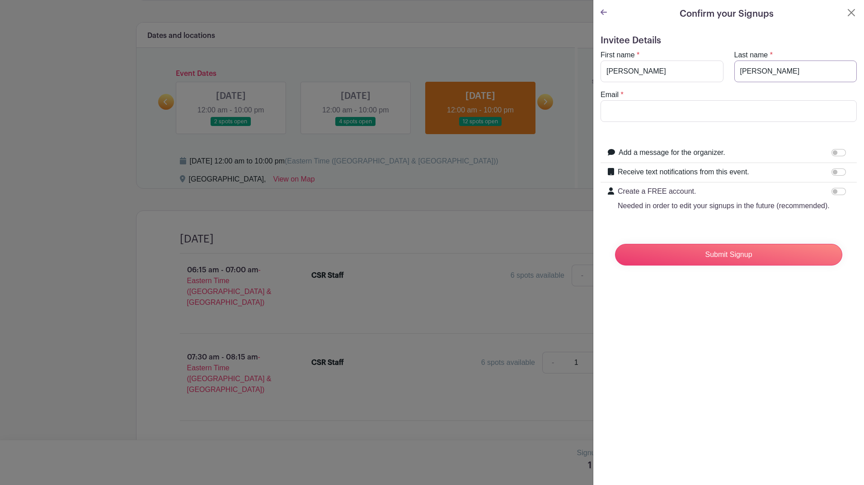  What do you see at coordinates (729, 255) in the screenshot?
I see `input: Submit Signup` at bounding box center [729, 255].